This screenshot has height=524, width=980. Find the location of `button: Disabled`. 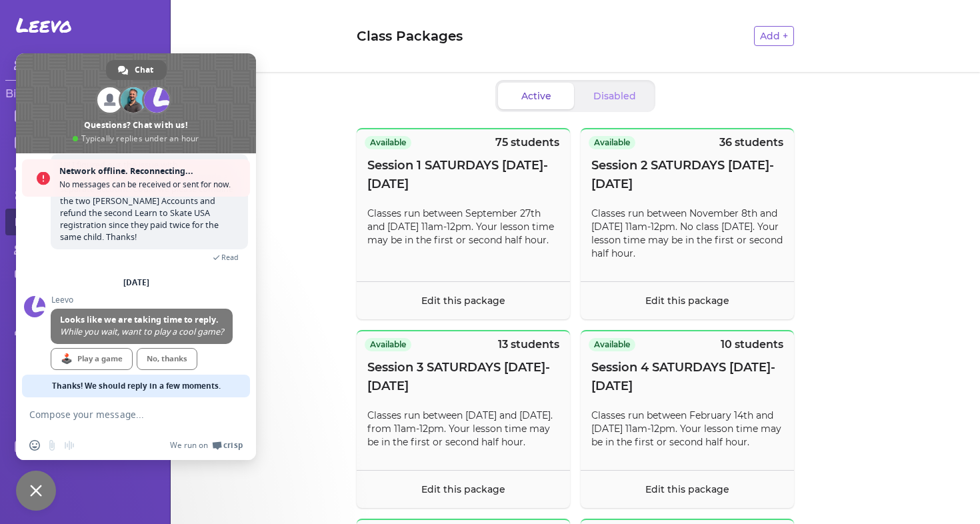

button: Disabled is located at coordinates (614, 96).